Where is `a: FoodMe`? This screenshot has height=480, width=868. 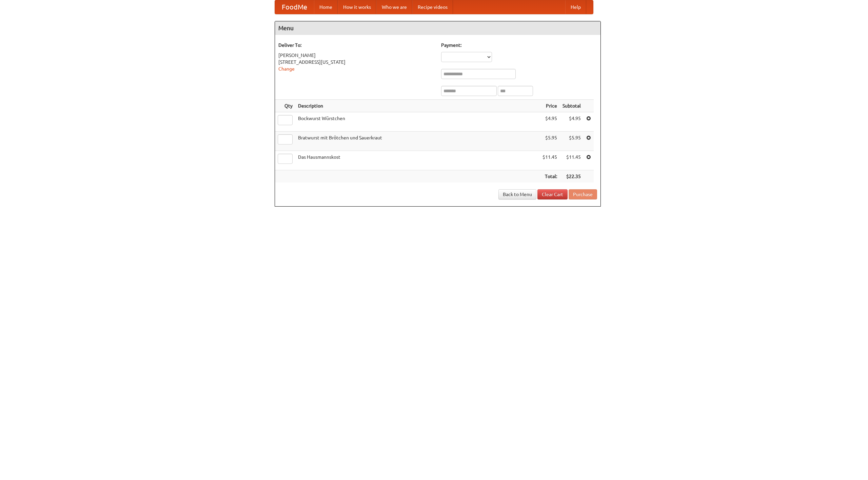 a: FoodMe is located at coordinates (294, 7).